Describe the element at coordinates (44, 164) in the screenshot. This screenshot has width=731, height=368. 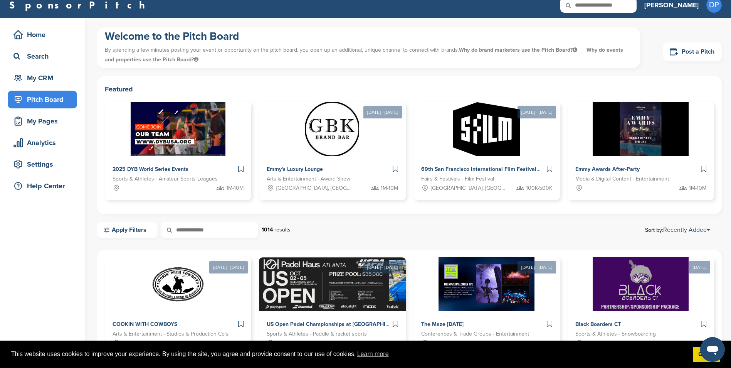
I see `div: Settings` at that location.